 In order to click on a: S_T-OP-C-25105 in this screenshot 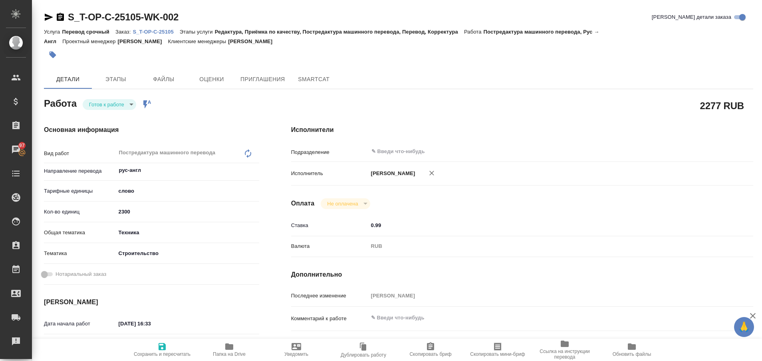, I will do `click(156, 31)`.